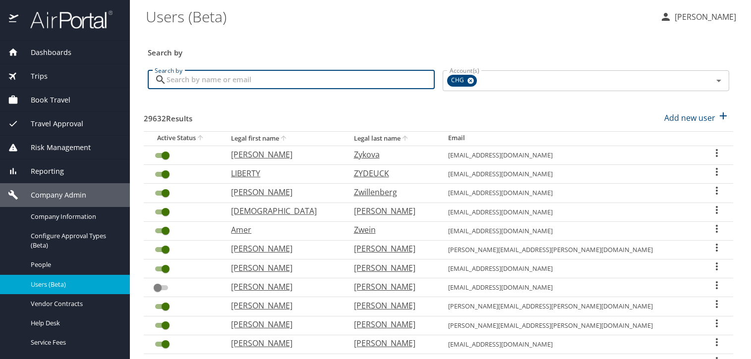  Describe the element at coordinates (45, 53) in the screenshot. I see `span: Dashboards` at that location.